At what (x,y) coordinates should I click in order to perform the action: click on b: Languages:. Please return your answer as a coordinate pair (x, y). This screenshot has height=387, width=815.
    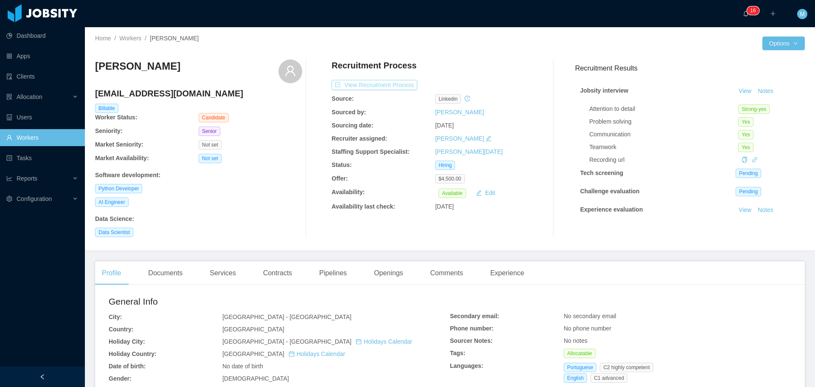
    Looking at the image, I should click on (466, 365).